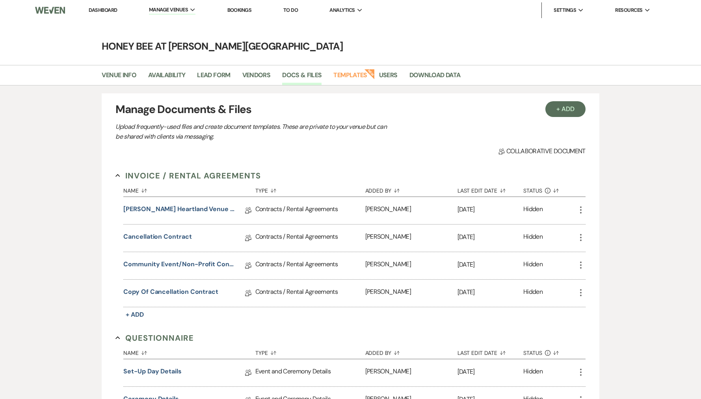 This screenshot has height=399, width=701. Describe the element at coordinates (119, 78) in the screenshot. I see `a: Venue Info` at that location.